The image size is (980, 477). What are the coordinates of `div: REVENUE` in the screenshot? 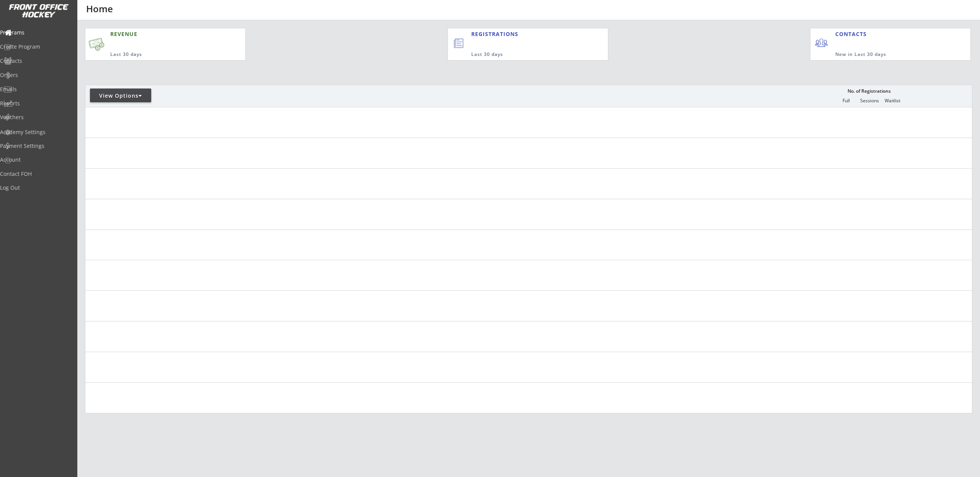 It's located at (159, 34).